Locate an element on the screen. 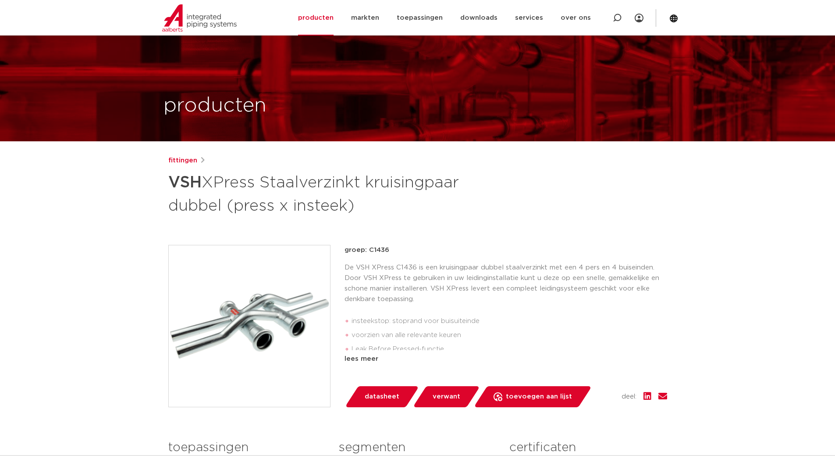 This screenshot has height=456, width=835. span: toevoegen aan lijst is located at coordinates (539, 396).